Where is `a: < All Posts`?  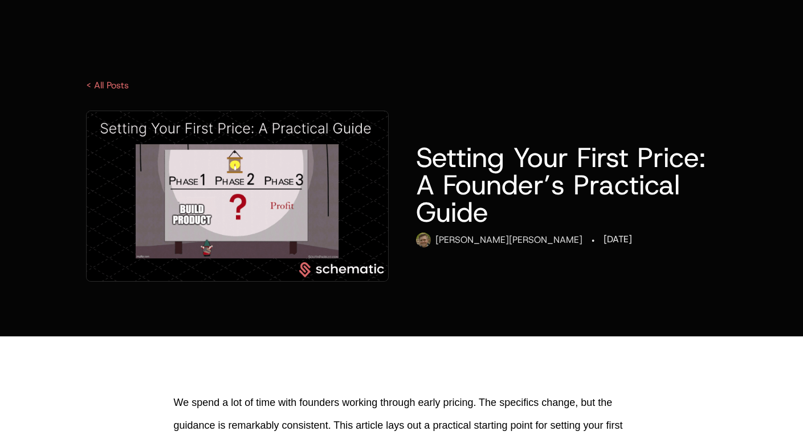 a: < All Posts is located at coordinates (107, 85).